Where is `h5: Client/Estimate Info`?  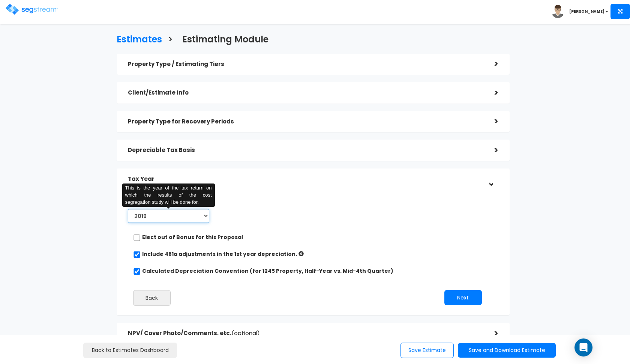
h5: Client/Estimate Info is located at coordinates (306, 93).